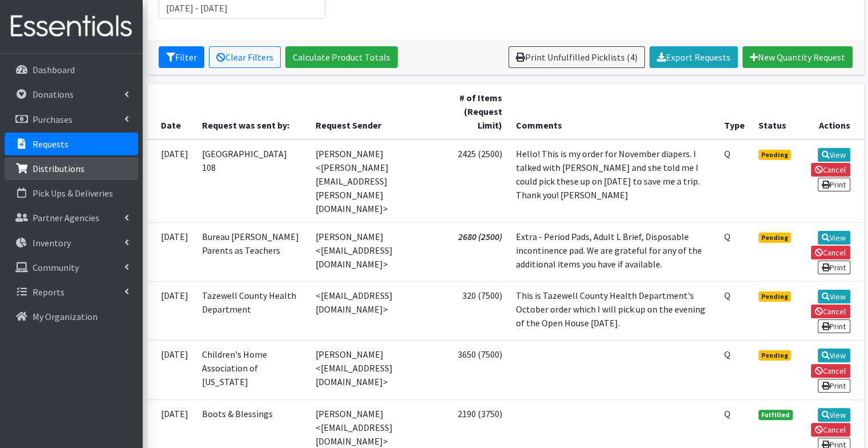 Image resolution: width=868 pixels, height=448 pixels. What do you see at coordinates (775, 414) in the screenshot?
I see `span: Fulfilled` at bounding box center [775, 414].